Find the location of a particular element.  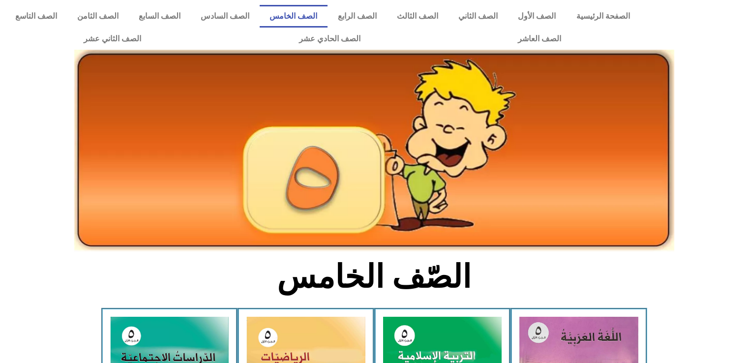

a: الصفحة الرئيسية is located at coordinates (603, 16).